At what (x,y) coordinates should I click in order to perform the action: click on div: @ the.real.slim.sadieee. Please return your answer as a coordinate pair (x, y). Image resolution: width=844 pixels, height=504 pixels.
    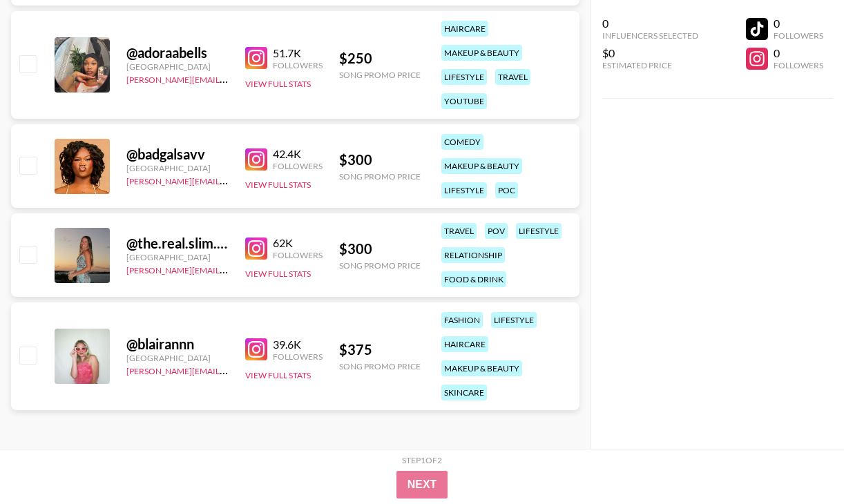
    Looking at the image, I should click on (178, 243).